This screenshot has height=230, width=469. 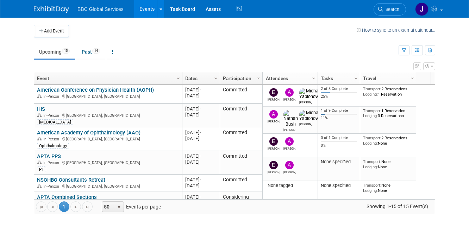 What do you see at coordinates (339, 118) in the screenshot?
I see `div: 11%` at bounding box center [339, 118].